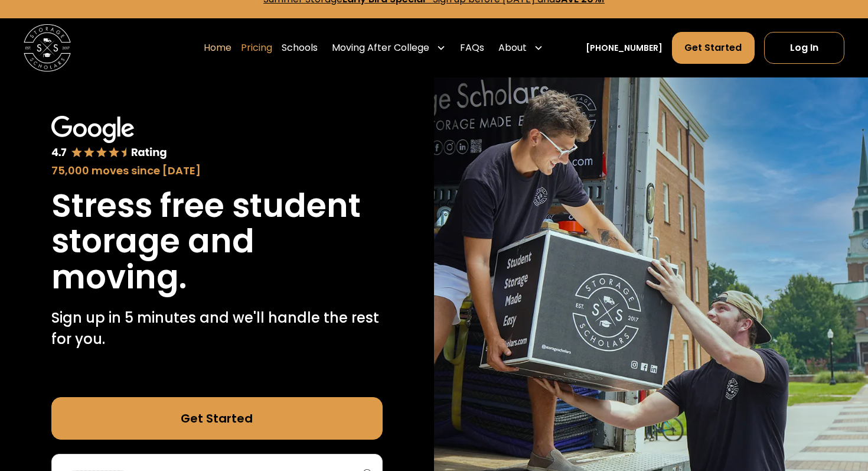  What do you see at coordinates (299, 48) in the screenshot?
I see `a: Schools` at bounding box center [299, 48].